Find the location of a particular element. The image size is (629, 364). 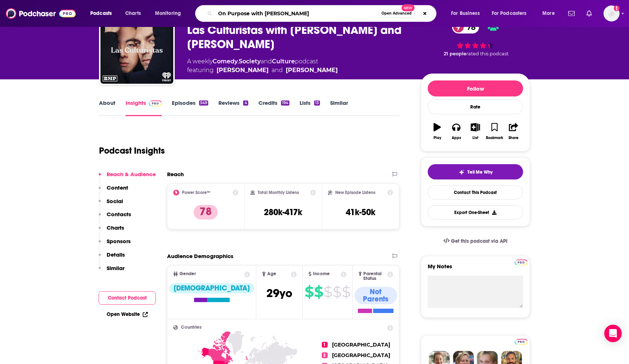

p: Similar is located at coordinates (115, 268).